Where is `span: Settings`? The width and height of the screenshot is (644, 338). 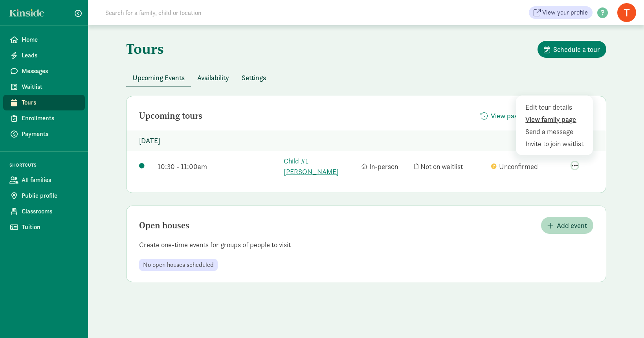 span: Settings is located at coordinates (254, 77).